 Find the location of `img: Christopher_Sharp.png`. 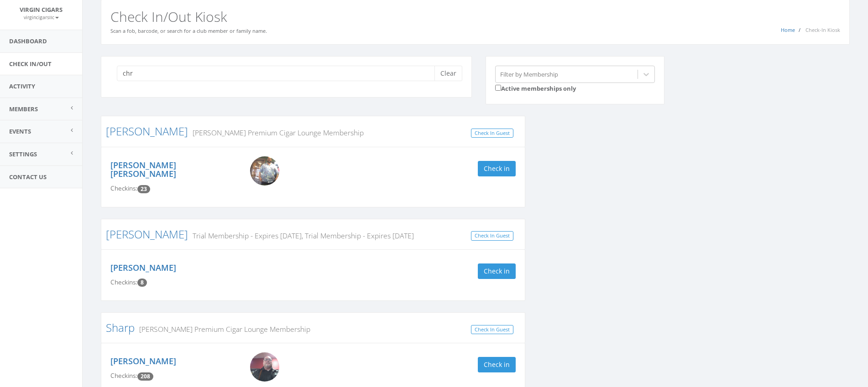

img: Christopher_Sharp.png is located at coordinates (265, 367).